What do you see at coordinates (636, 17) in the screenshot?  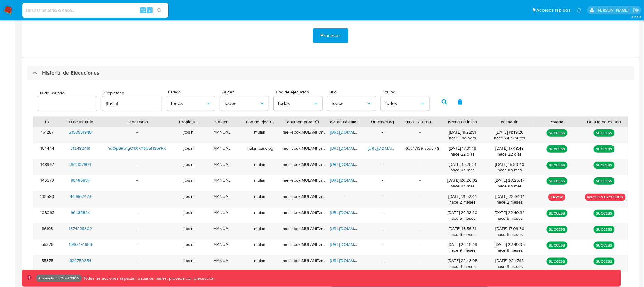 I see `span: 3.163.0` at bounding box center [636, 17].